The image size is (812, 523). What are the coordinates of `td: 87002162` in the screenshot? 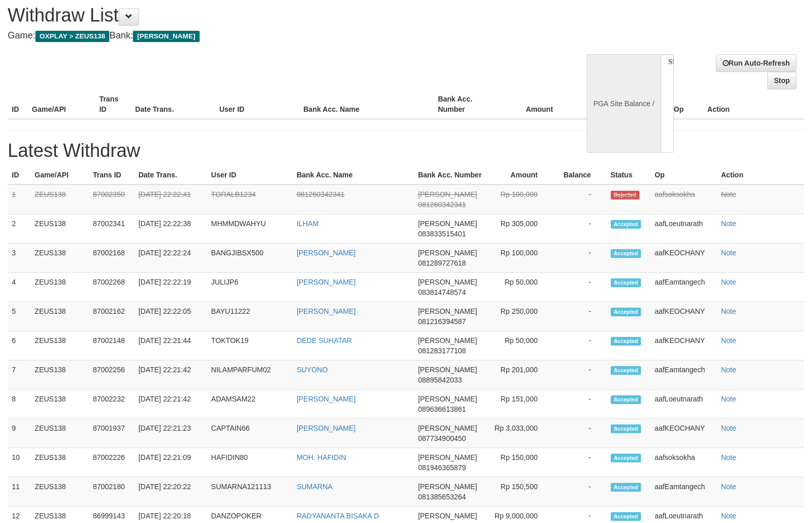 It's located at (111, 317).